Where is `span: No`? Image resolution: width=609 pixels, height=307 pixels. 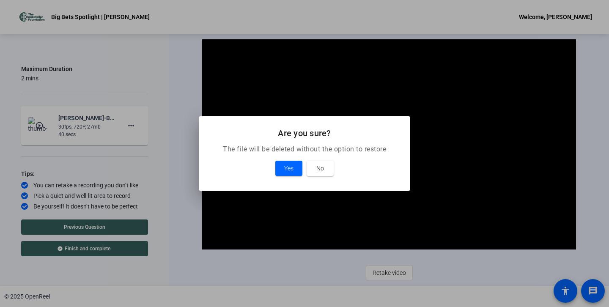 span: No is located at coordinates (320, 168).